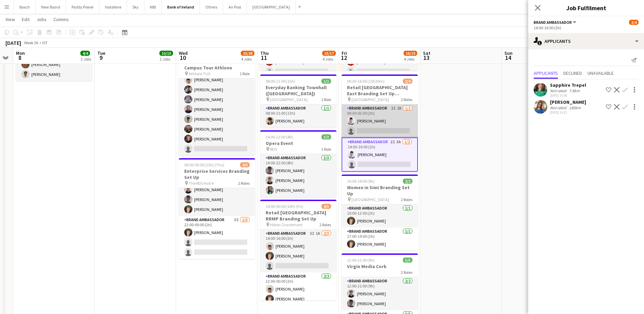 Image resolution: width=644 pixels, height=314 pixels. Describe the element at coordinates (86, 53) in the screenshot. I see `span: 4/4` at that location.